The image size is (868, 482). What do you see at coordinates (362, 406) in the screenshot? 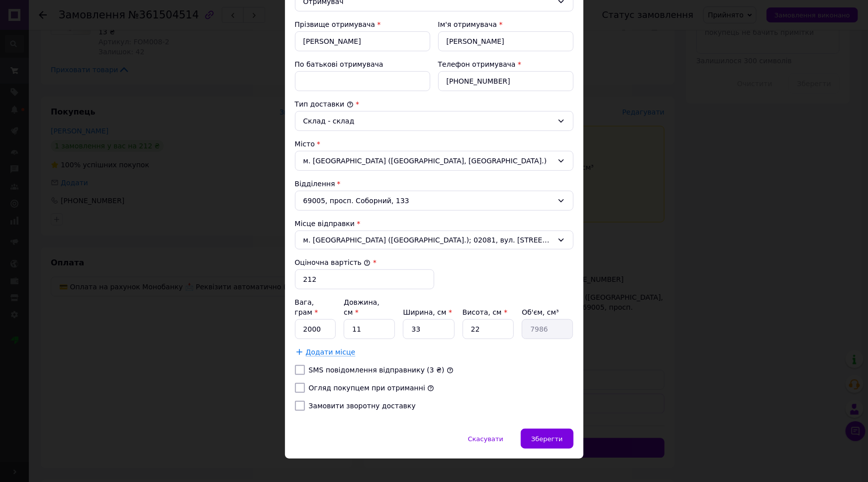
I see `label: Замовити зворотну доставку` at bounding box center [362, 406].